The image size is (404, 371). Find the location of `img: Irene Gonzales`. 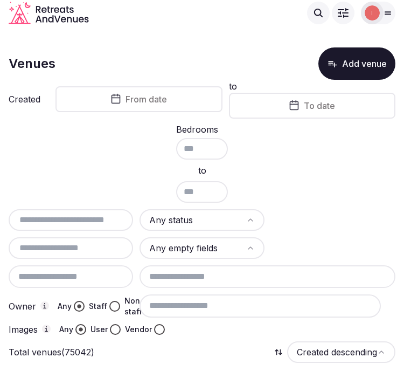

img: Irene Gonzales is located at coordinates (373, 13).